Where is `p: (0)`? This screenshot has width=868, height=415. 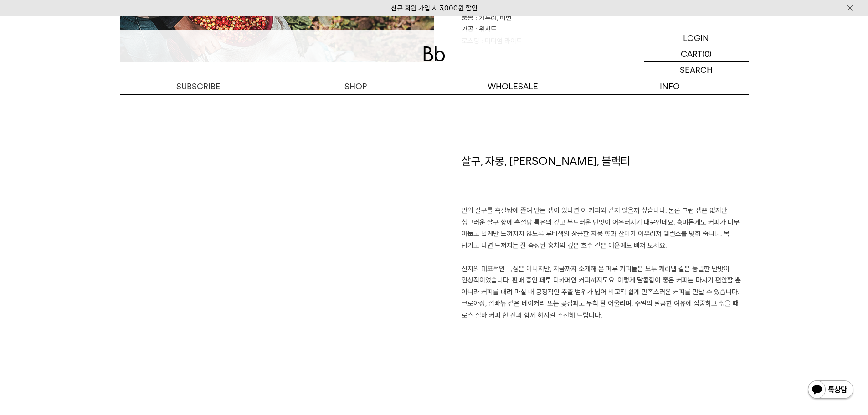
p: (0) is located at coordinates (707, 54).